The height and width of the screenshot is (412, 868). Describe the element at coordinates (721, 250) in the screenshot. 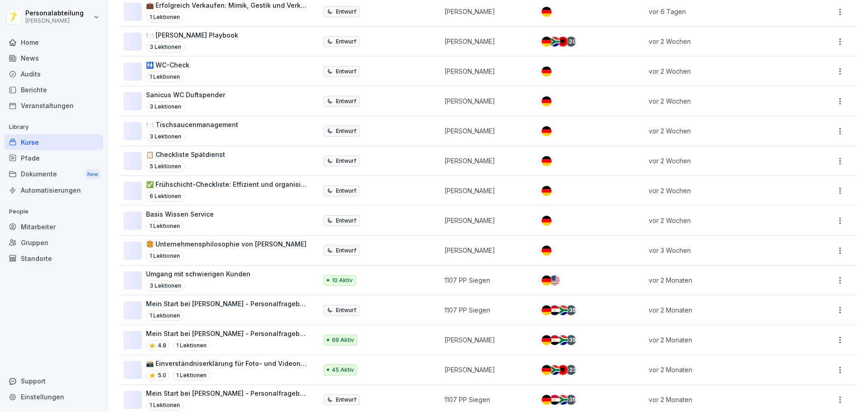

I see `p: vor 3 Wochen` at that location.